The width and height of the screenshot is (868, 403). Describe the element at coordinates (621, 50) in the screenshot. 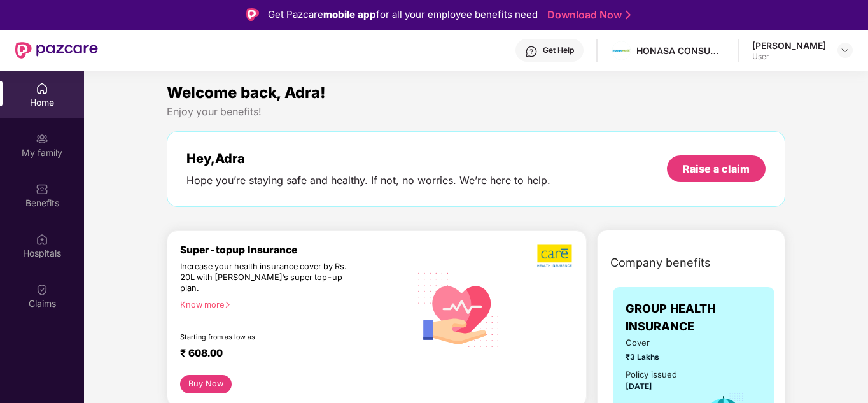

I see `img: Mamaearth%20Logo.jpg` at that location.